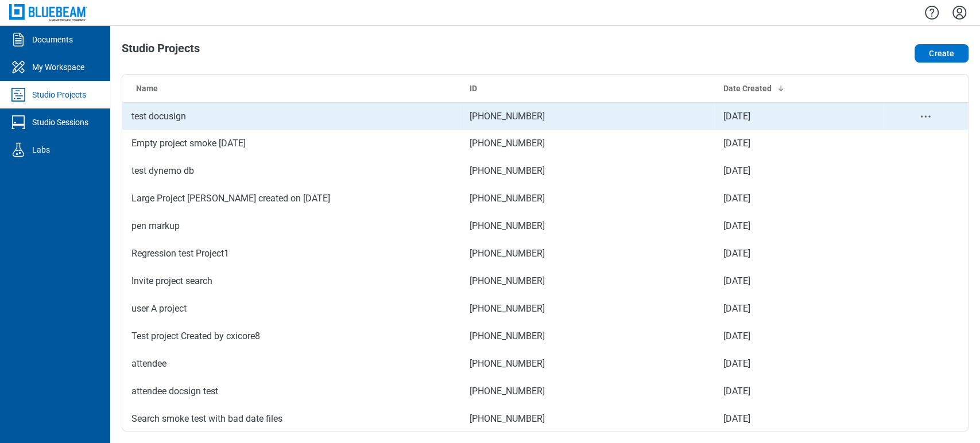 This screenshot has height=443, width=980. What do you see at coordinates (959, 13) in the screenshot?
I see `button: Settings` at bounding box center [959, 13].